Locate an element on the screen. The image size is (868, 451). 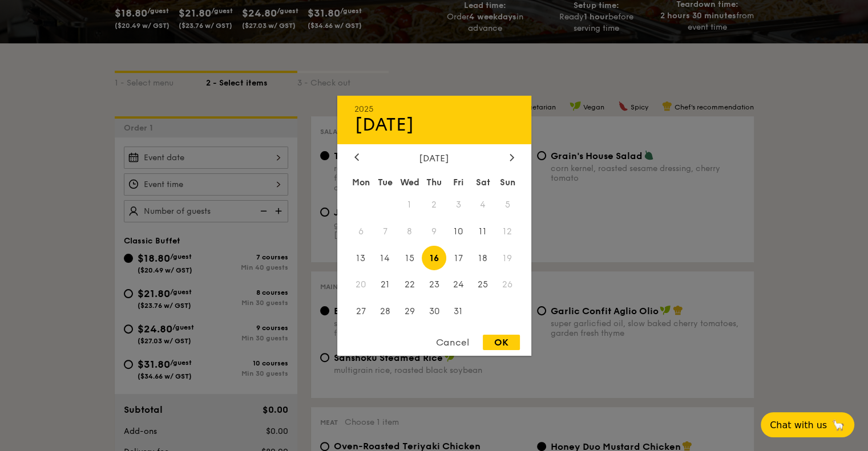
span: 19 is located at coordinates (507, 257).